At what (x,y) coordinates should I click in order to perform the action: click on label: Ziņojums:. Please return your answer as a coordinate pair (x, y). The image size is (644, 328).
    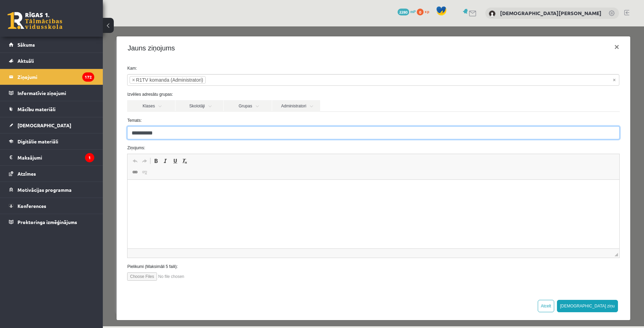
    Looking at the image, I should click on (270, 121).